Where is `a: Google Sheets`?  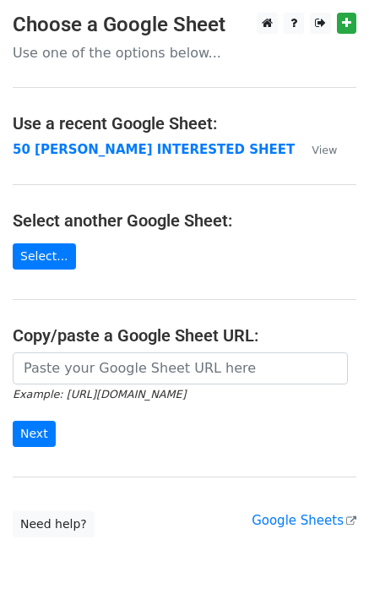
a: Google Sheets is located at coordinates (304, 520).